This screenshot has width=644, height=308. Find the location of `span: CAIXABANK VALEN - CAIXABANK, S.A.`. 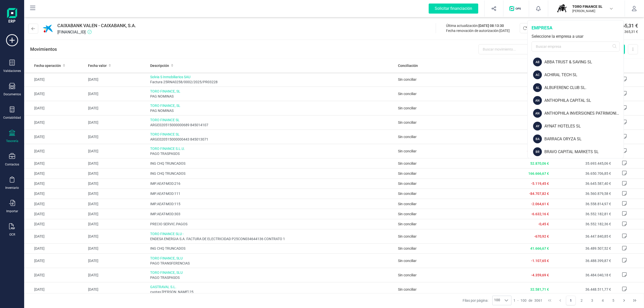

span: CAIXABANK VALEN - CAIXABANK, S.A. is located at coordinates (96, 26).